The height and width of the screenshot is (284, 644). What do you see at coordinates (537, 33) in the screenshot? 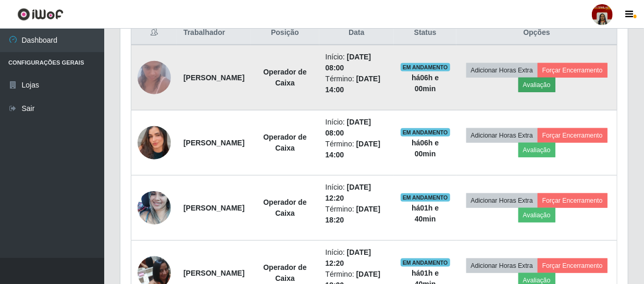
I see `th: Opções` at bounding box center [537, 33].